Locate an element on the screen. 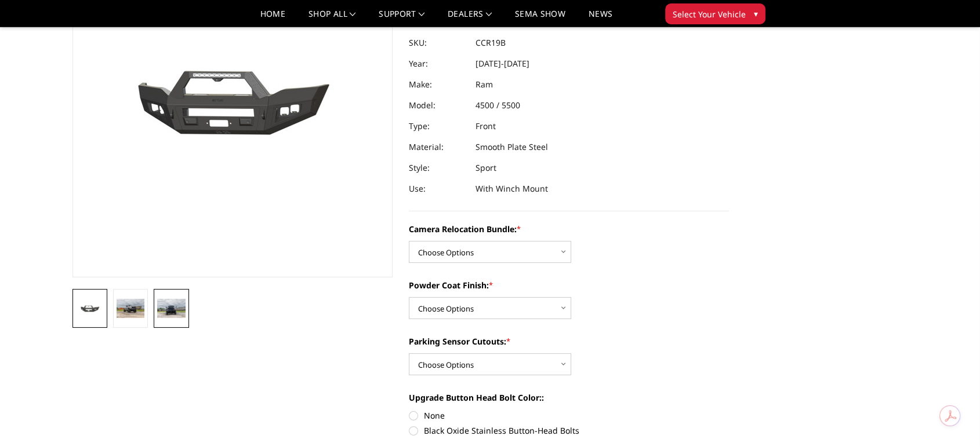 This screenshot has height=447, width=980. label: Powder Coat Finish: is located at coordinates (569, 285).